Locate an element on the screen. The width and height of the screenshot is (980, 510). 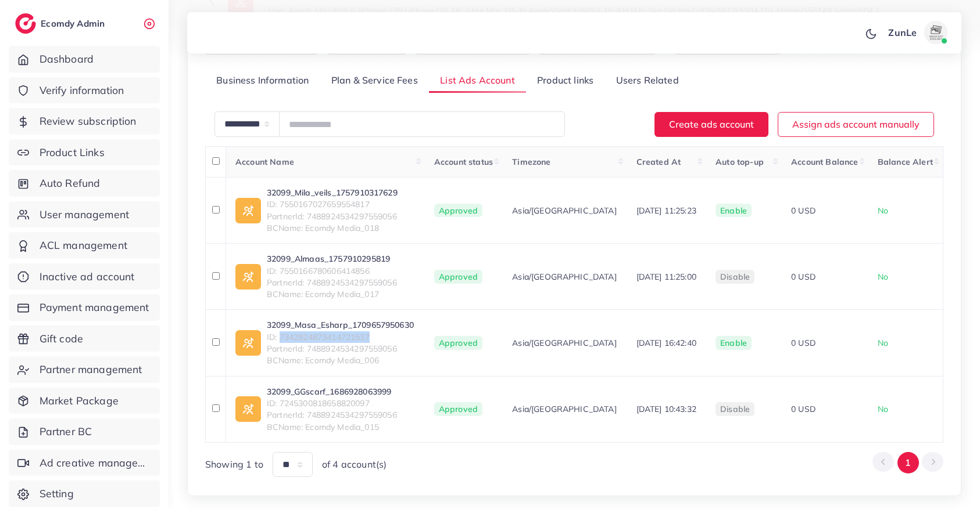
span: Verify information is located at coordinates (82, 91).